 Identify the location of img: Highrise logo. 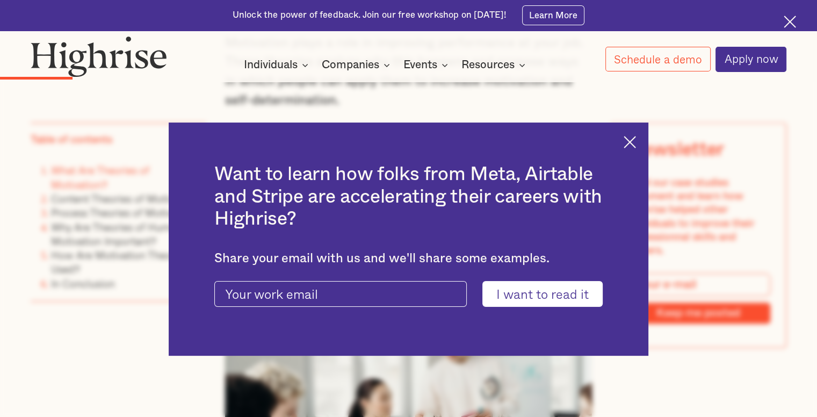
(99, 56).